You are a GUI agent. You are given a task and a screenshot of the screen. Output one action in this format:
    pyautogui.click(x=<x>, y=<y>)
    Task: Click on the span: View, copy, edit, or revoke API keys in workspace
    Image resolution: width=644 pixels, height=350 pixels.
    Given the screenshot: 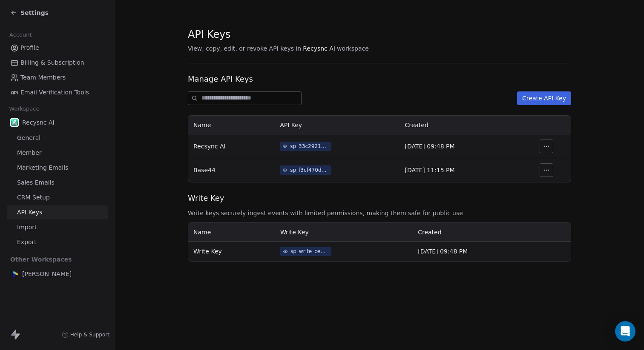 What is the action you would take?
    pyautogui.click(x=379, y=49)
    